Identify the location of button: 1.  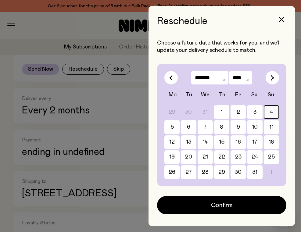
(222, 112).